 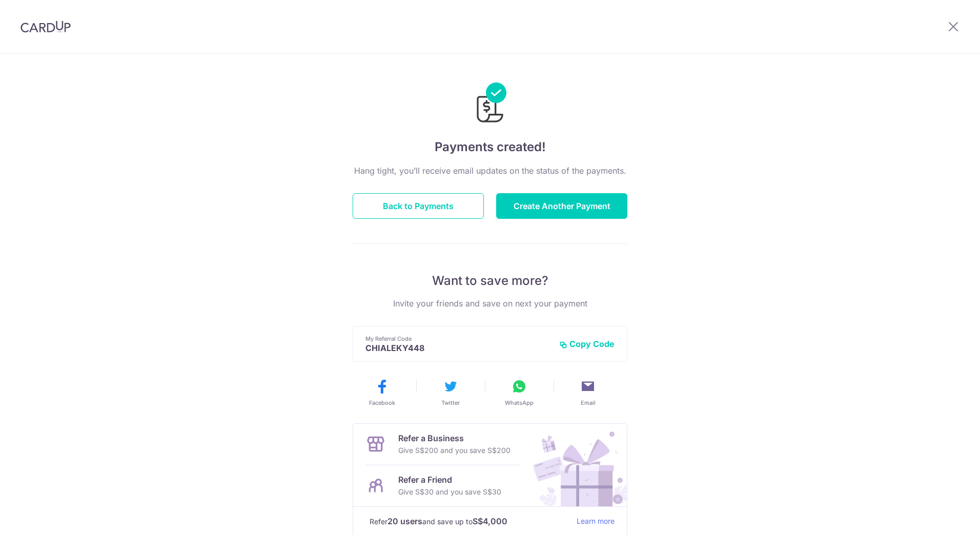 What do you see at coordinates (490, 303) in the screenshot?
I see `p: Invite your friends and save on next your payment` at bounding box center [490, 303].